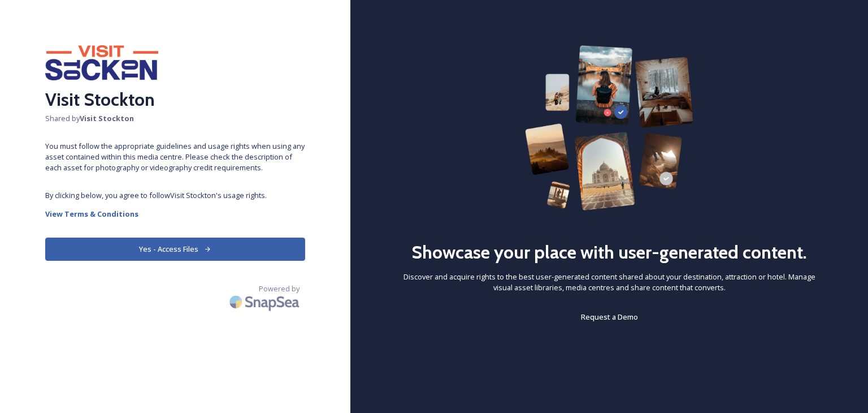 The width and height of the screenshot is (868, 413). Describe the element at coordinates (175, 118) in the screenshot. I see `span: Shared by` at that location.